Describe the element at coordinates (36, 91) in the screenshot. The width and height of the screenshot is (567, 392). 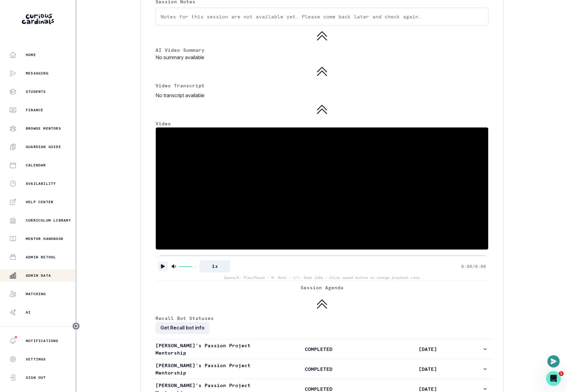
I see `p: Students` at that location.